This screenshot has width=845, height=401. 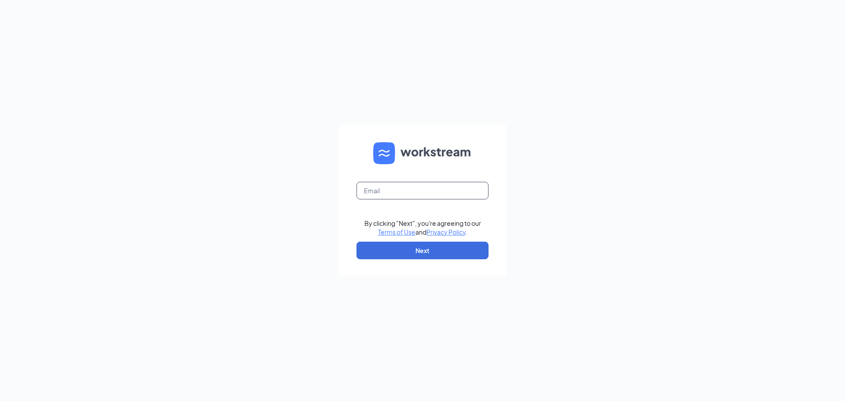 I want to click on img: WS logo and Workstream text, so click(x=422, y=153).